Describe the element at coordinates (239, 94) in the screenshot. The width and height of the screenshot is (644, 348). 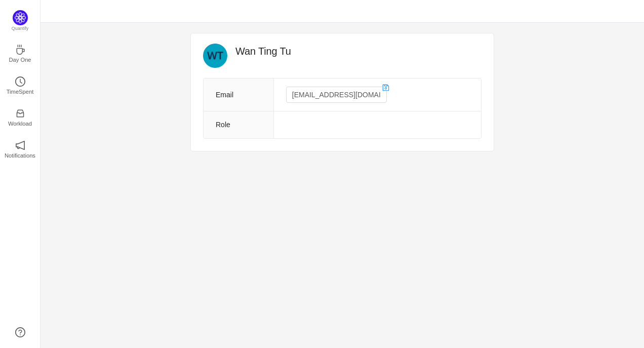
I see `th: Email` at that location.